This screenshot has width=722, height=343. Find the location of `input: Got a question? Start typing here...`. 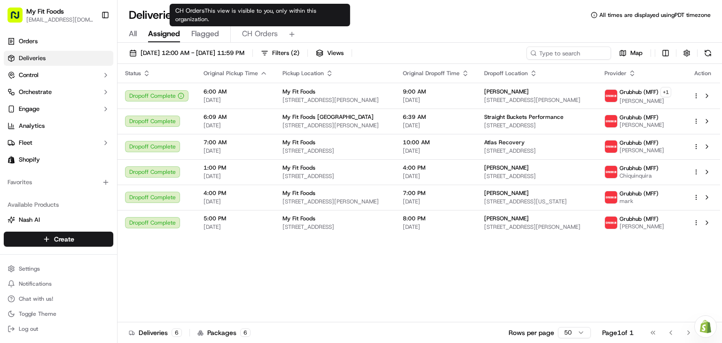

input: Got a question? Start typing here... is located at coordinates (97, 65).